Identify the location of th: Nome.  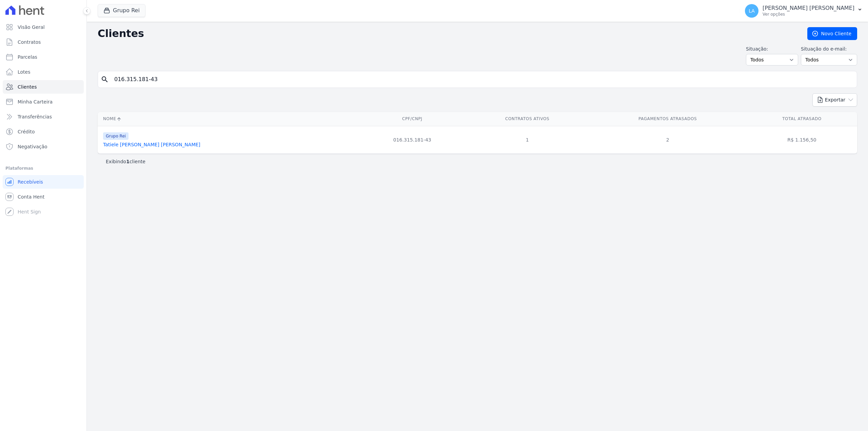
(228, 119).